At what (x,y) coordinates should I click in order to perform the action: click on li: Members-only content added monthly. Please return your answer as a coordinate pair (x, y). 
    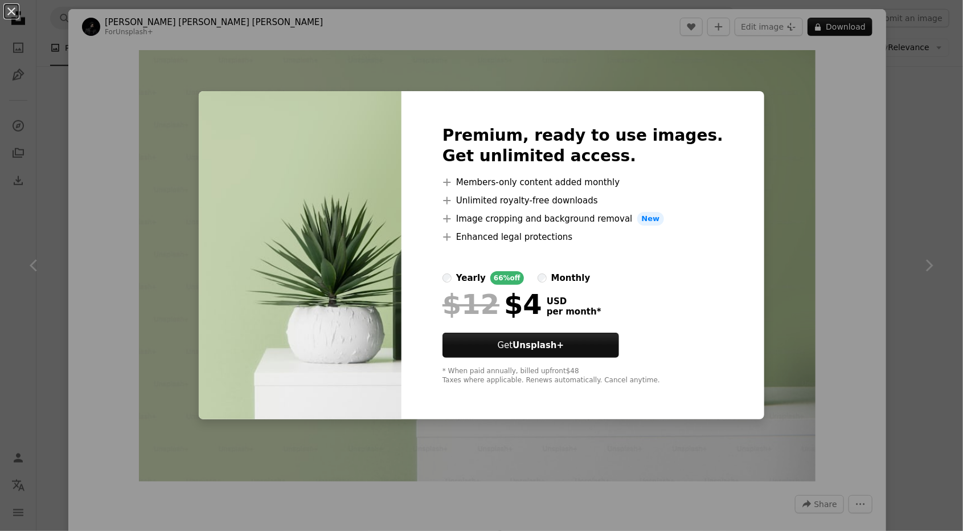
    Looking at the image, I should click on (582, 182).